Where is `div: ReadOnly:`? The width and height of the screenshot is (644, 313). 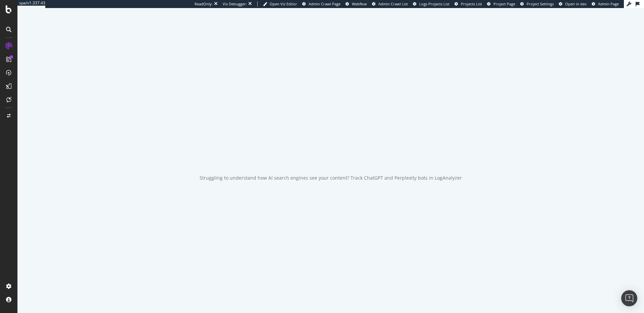 div: ReadOnly: is located at coordinates (204, 4).